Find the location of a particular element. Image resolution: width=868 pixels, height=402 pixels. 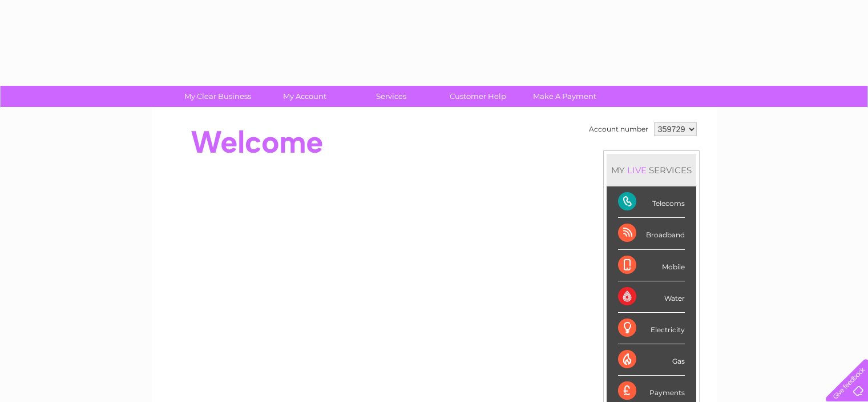

a: Make A Payment is located at coordinates (564, 96).